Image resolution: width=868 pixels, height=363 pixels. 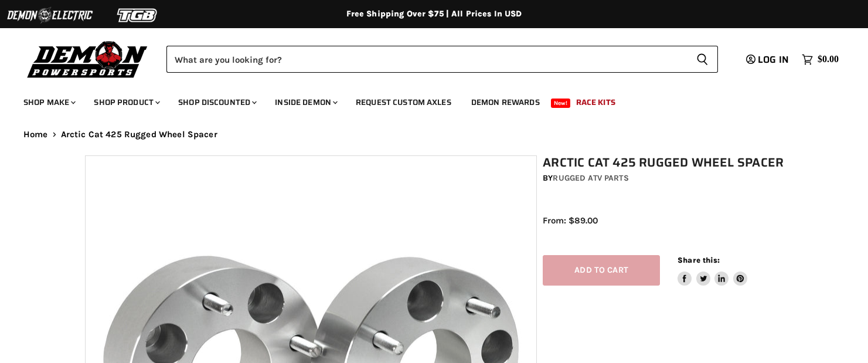 What do you see at coordinates (570, 220) in the screenshot?
I see `span: From: $89.00` at bounding box center [570, 220].